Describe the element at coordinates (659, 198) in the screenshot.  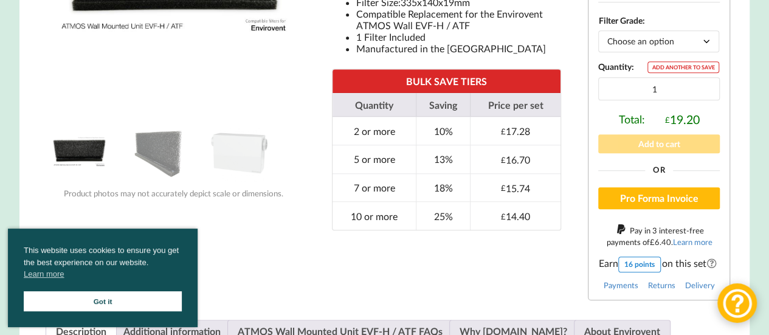
I see `button: Pro Forma Invoice` at that location.